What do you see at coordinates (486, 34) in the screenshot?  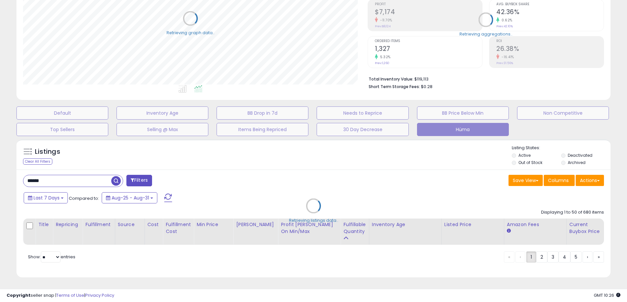 I see `div: Retrieving aggregations..` at bounding box center [486, 34].